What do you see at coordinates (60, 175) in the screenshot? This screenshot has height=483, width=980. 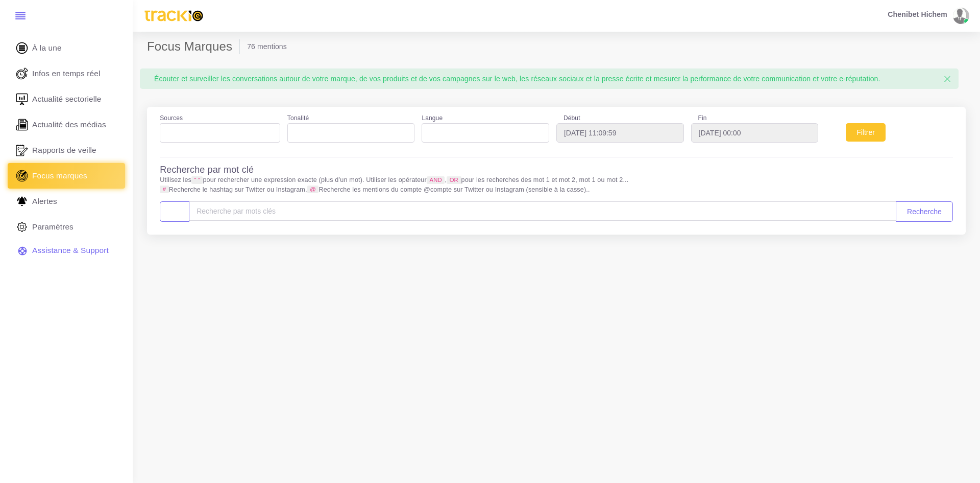 I see `span: Focus marques` at bounding box center [60, 175].